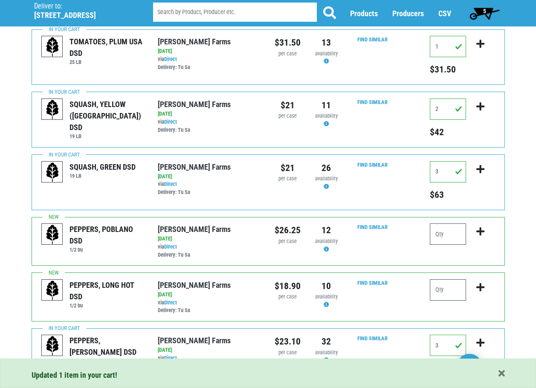  What do you see at coordinates (288, 342) in the screenshot?
I see `div: $23.10` at bounding box center [288, 342].